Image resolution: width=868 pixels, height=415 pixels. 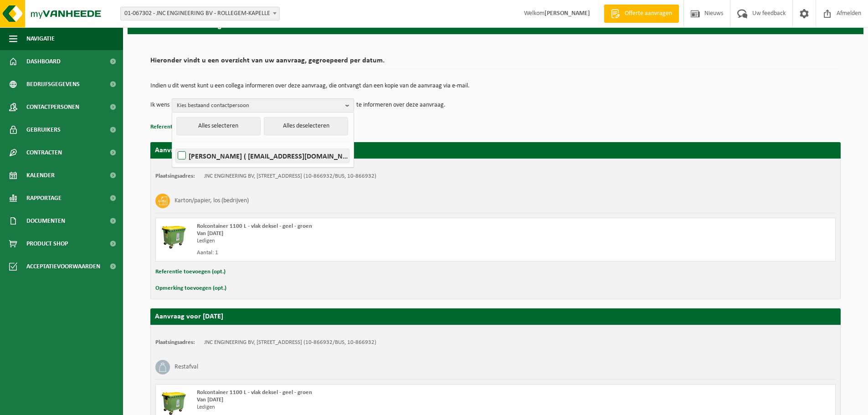 I want to click on span: Kies bestaand contactpersoon, so click(x=260, y=105).